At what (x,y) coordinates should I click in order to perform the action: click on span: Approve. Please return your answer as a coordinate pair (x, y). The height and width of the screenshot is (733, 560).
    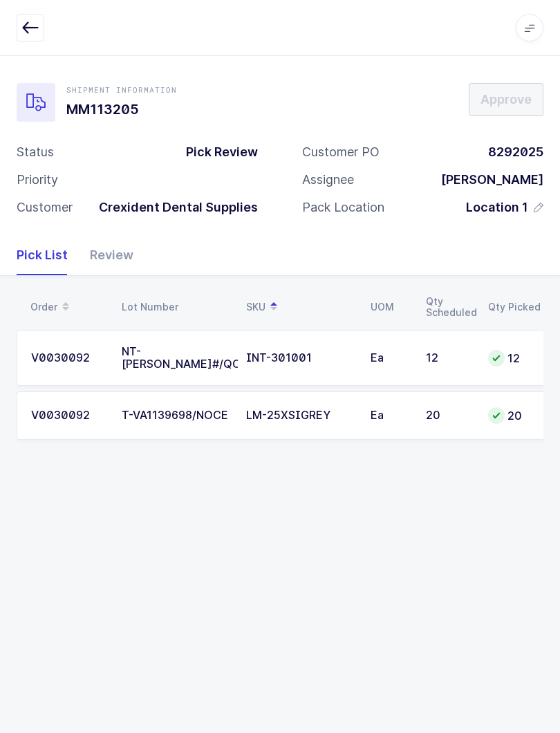
    Looking at the image, I should click on (506, 99).